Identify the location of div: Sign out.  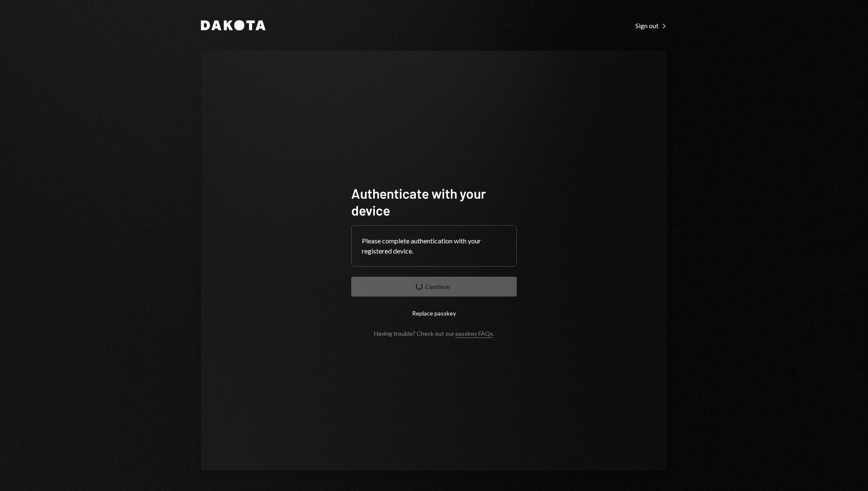
(651, 25).